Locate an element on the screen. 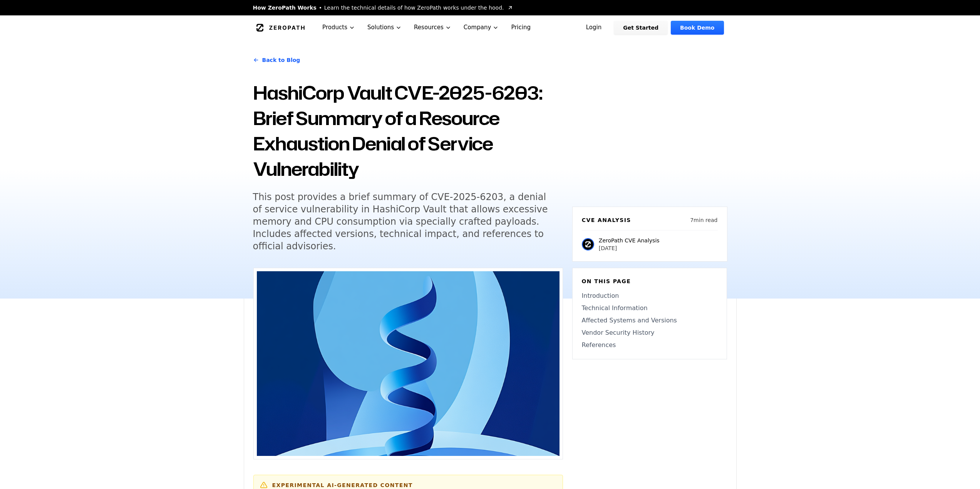  span: How ZeroPath Works is located at coordinates (285, 8).